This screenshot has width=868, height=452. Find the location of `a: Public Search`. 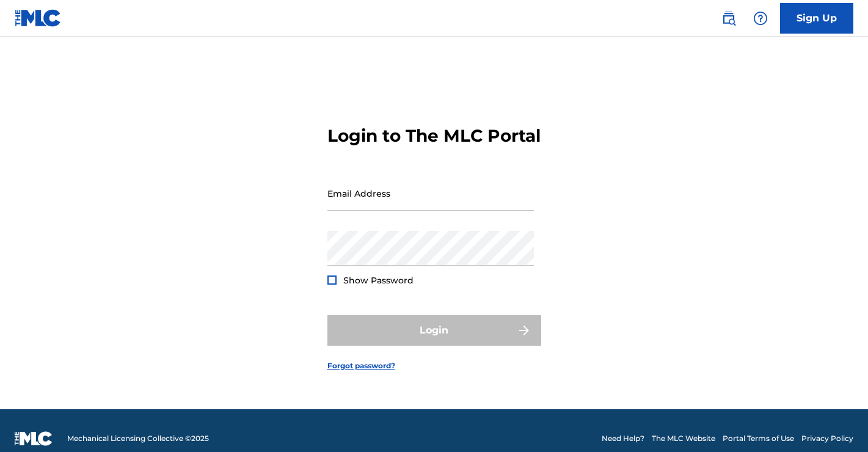

a: Public Search is located at coordinates (728, 18).